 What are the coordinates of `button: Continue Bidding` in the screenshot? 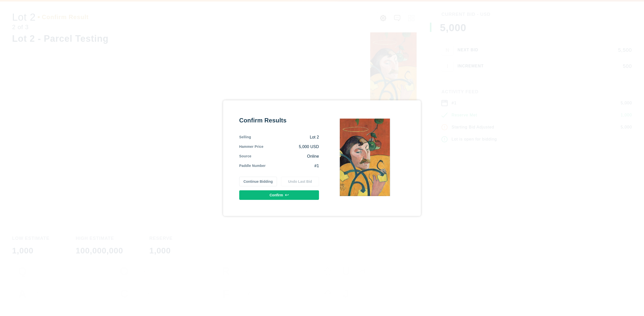 It's located at (258, 182).